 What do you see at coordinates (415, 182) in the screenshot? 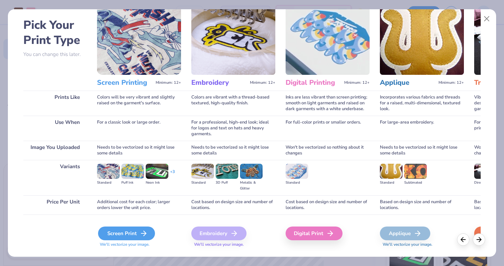
I see `div: Sublimated` at bounding box center [415, 182].